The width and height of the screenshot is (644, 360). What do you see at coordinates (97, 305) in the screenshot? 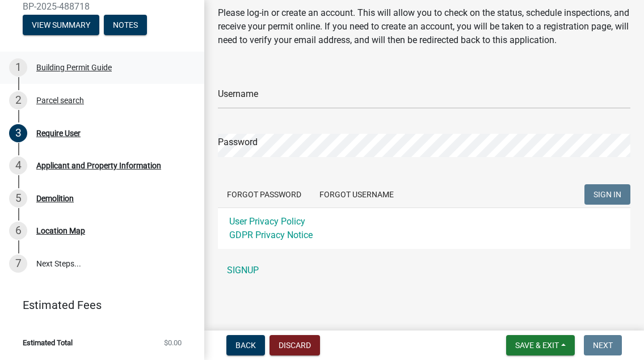
I see `a: Estimated Fees` at bounding box center [97, 305].